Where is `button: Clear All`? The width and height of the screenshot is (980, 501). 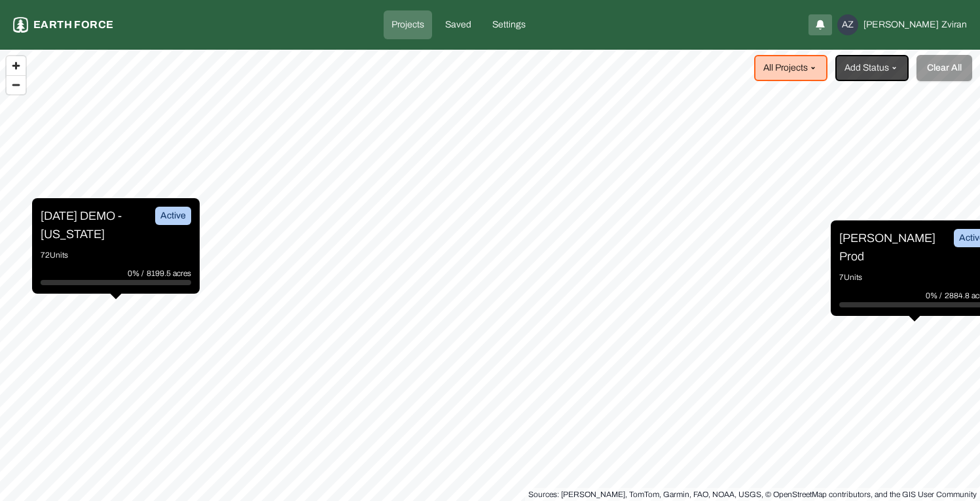 button: Clear All is located at coordinates (944, 68).